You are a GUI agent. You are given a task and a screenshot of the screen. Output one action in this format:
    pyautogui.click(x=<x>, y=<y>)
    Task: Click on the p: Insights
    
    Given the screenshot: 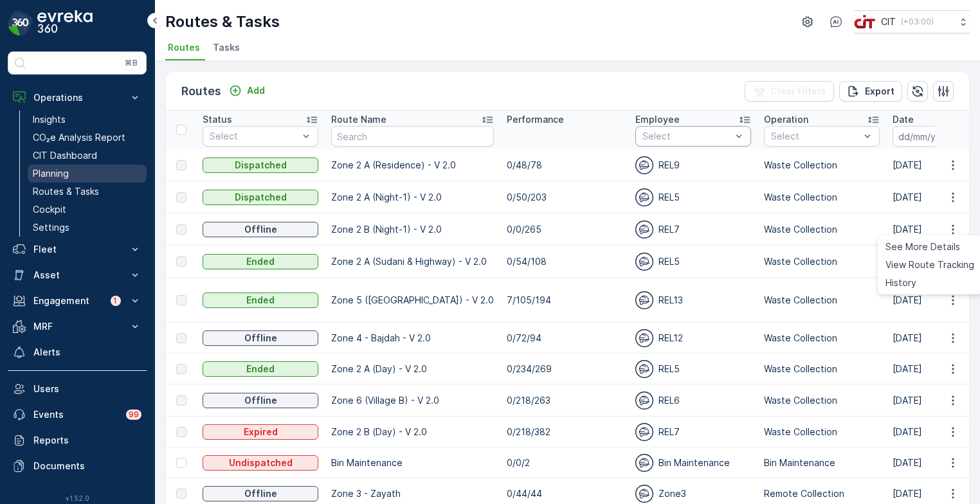 What is the action you would take?
    pyautogui.click(x=49, y=119)
    